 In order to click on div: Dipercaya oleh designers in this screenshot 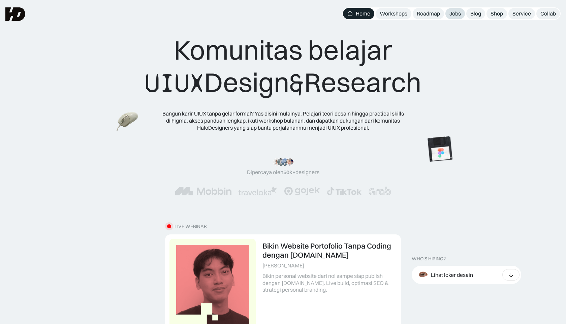, I will do `click(283, 172)`.